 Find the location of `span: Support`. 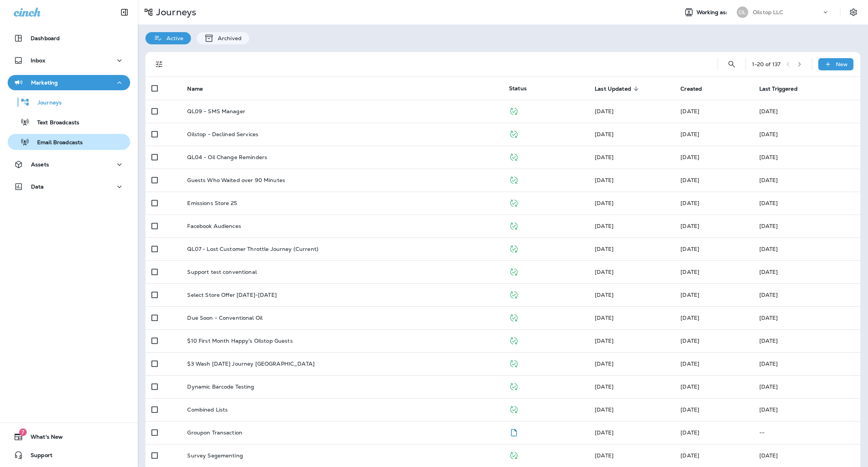

span: Support is located at coordinates (38, 457).